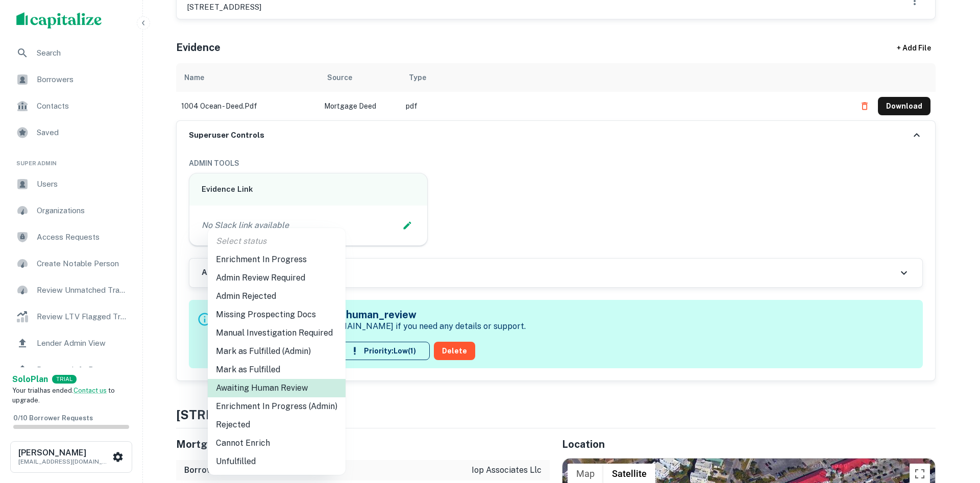  Describe the element at coordinates (277, 425) in the screenshot. I see `li: Rejected` at that location.